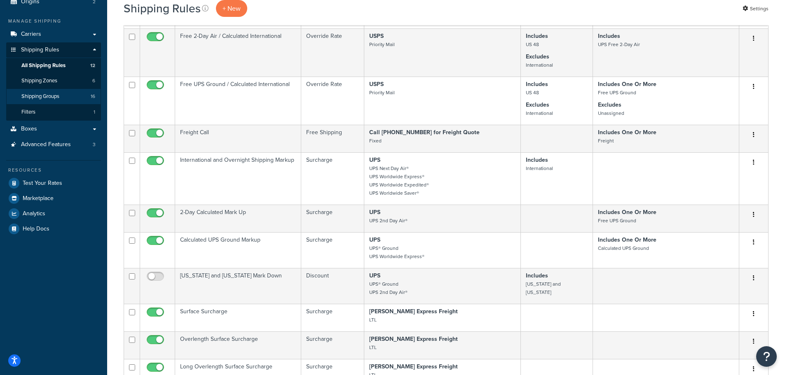 The image size is (785, 375). I want to click on small: UPS® Ground UPS 2nd Day Air®, so click(388, 288).